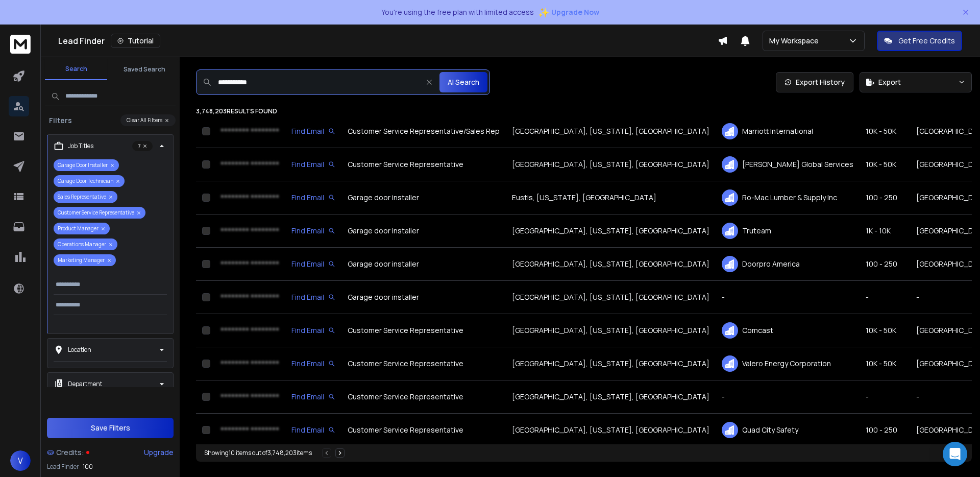 This screenshot has height=477, width=980. Describe the element at coordinates (100, 213) in the screenshot. I see `p: Customer Service Representative` at that location.